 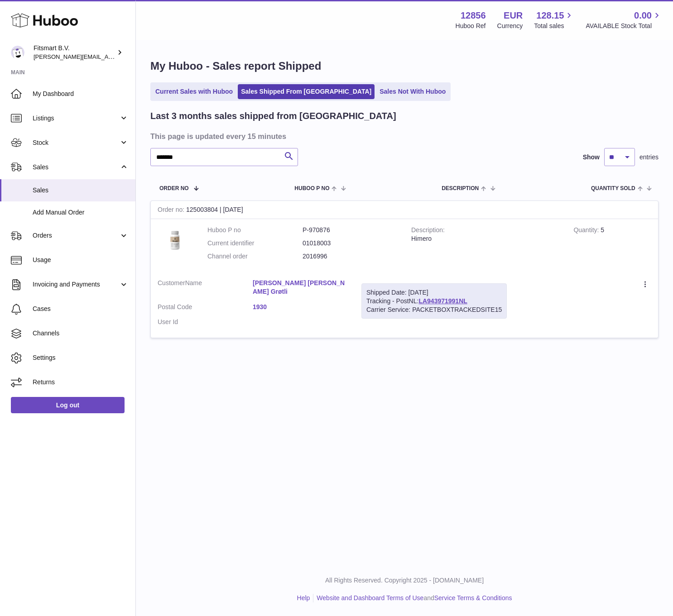 I want to click on img: jonathan@leaderoo.com, so click(x=18, y=53).